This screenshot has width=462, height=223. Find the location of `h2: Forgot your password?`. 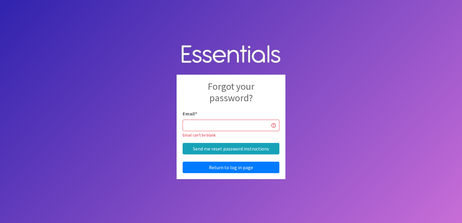

h2: Forgot your password? is located at coordinates (231, 95).